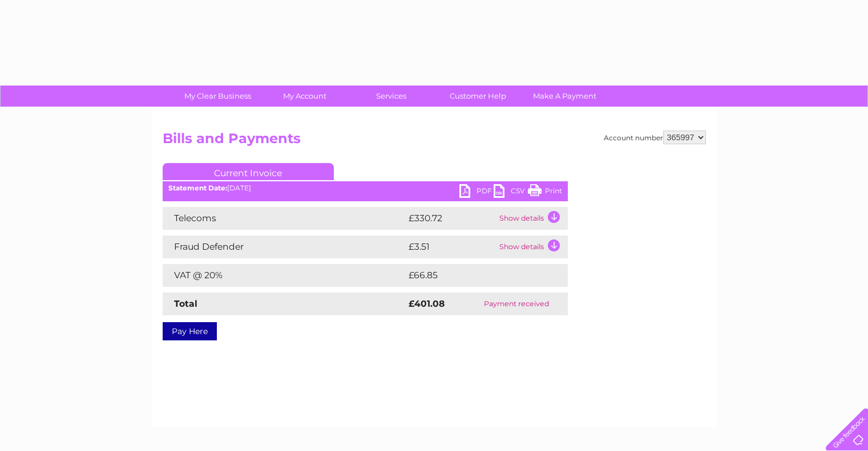 The height and width of the screenshot is (451, 868). Describe the element at coordinates (475, 275) in the screenshot. I see `td: £66.85` at that location.